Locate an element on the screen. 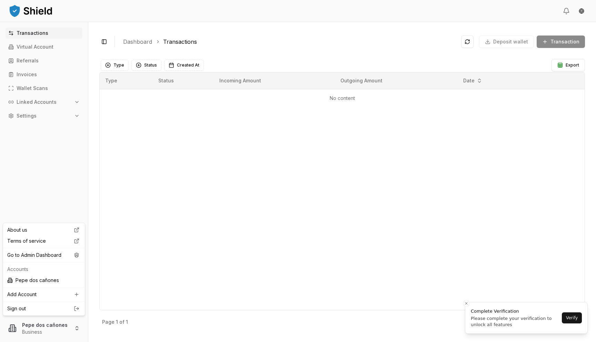 The width and height of the screenshot is (596, 342). div: Go to Admin Dashboard is located at coordinates (44, 255).